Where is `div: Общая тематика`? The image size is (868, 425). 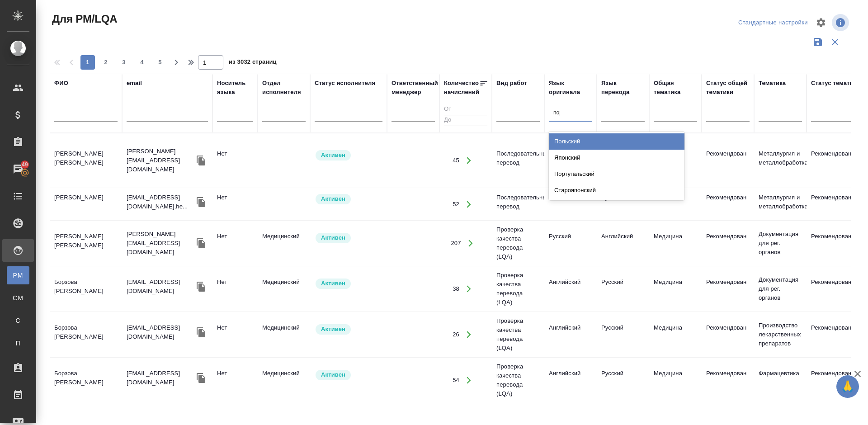 div: Общая тематика is located at coordinates (676, 88).